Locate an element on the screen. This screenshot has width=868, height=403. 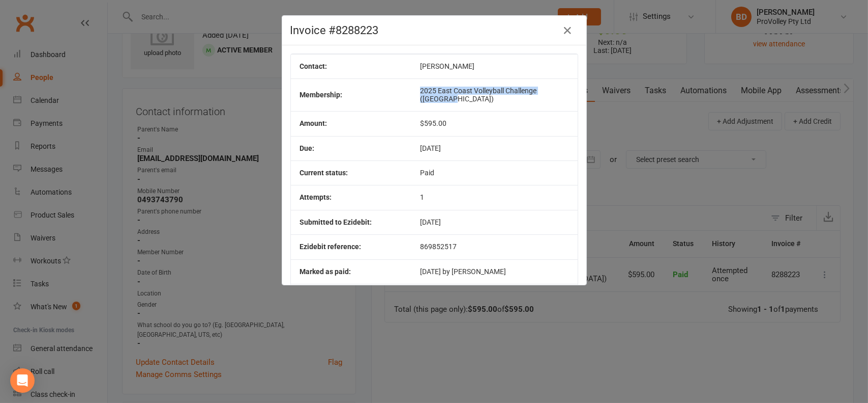
b: Contact: is located at coordinates (313, 66).